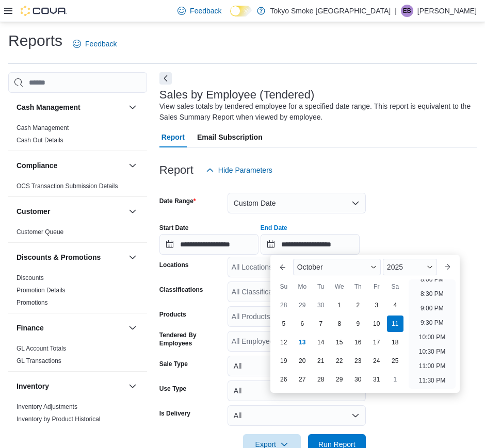 The image size is (485, 448). What do you see at coordinates (303, 323) in the screenshot?
I see `div: day-6` at bounding box center [303, 323].